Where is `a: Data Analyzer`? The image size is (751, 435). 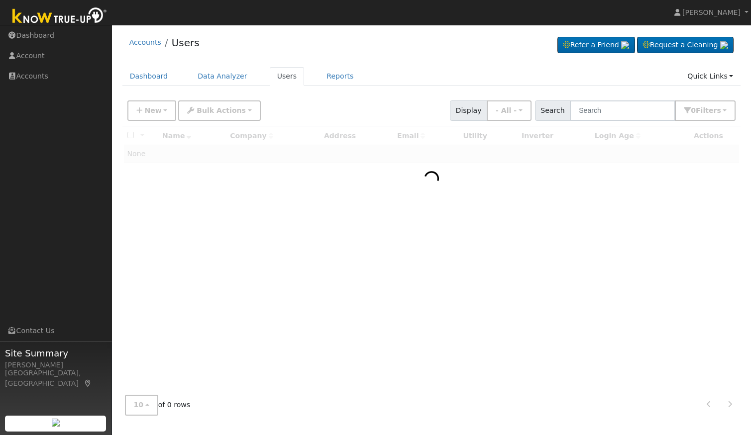
a: Data Analyzer is located at coordinates (222, 76).